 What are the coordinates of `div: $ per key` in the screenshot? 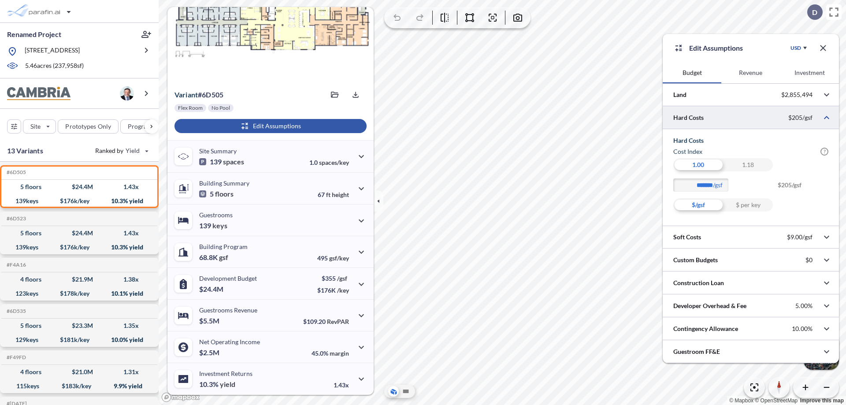 It's located at (748, 205).